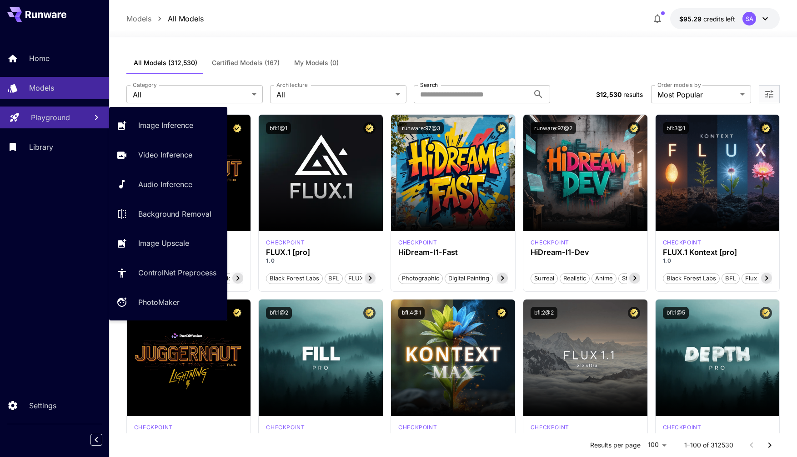  I want to click on p: All Models, so click(186, 19).